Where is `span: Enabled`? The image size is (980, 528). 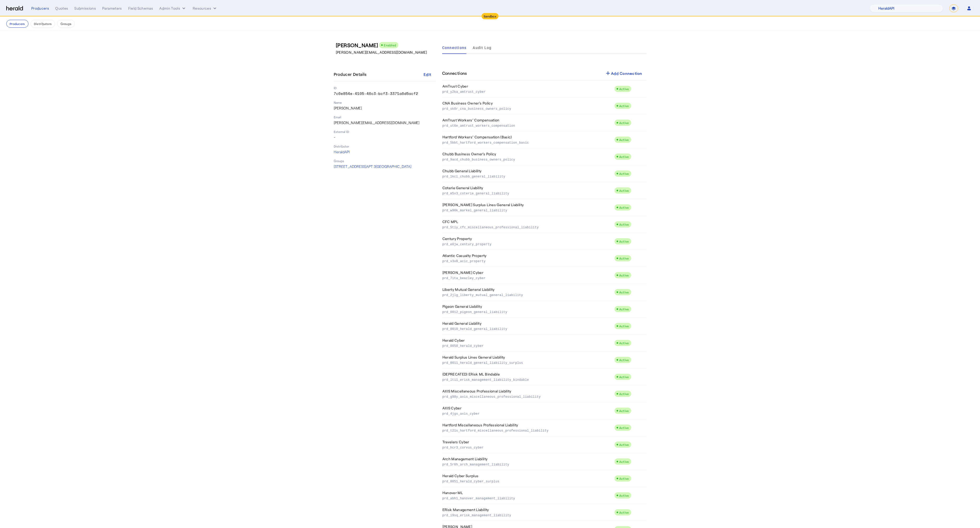 span: Enabled is located at coordinates (390, 45).